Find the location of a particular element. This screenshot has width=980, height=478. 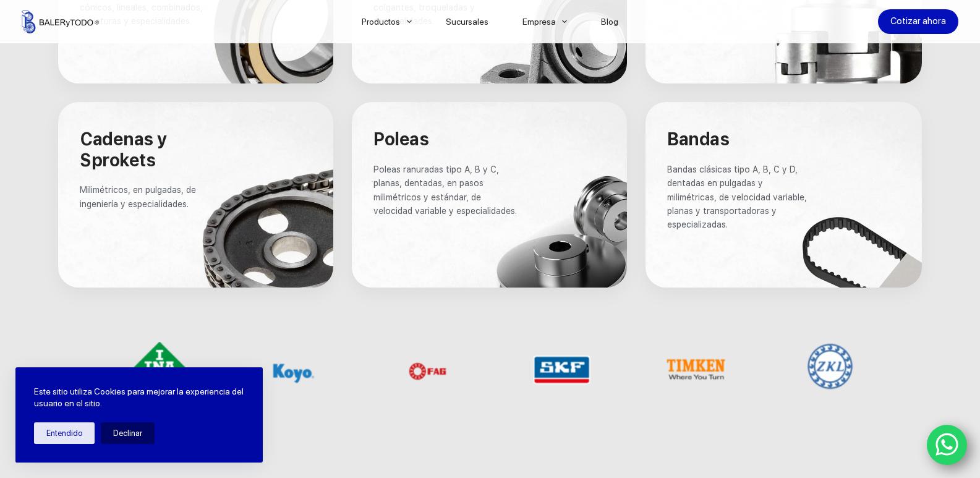

span: Bandas clásicas tipo A, B, C y D, dentadas en pulgadas y milimétricas, de velocidad variable, pla... is located at coordinates (738, 197).